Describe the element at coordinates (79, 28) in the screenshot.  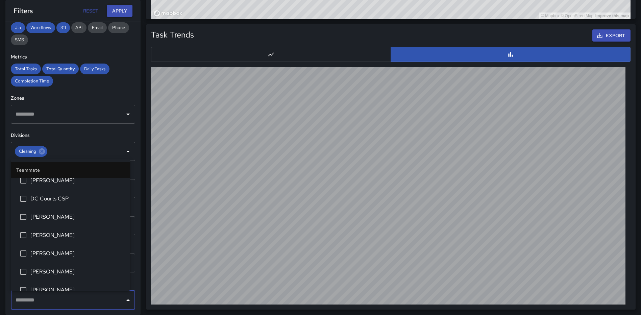
I see `div: API` at that location.